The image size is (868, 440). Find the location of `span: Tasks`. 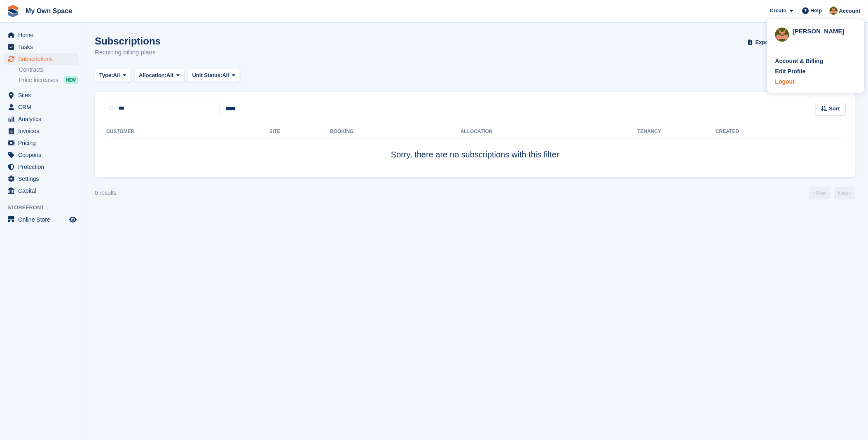

span: Tasks is located at coordinates (43, 47).